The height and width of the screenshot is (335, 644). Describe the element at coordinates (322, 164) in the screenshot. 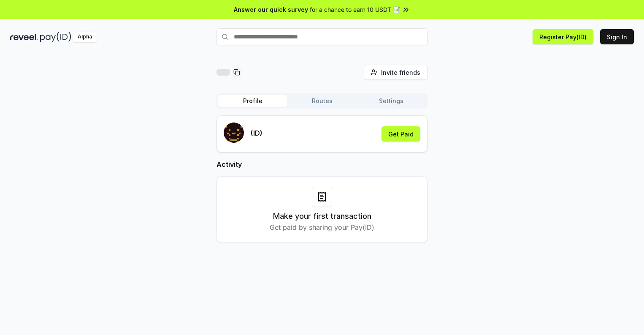

I see `h2: Activity` at that location.